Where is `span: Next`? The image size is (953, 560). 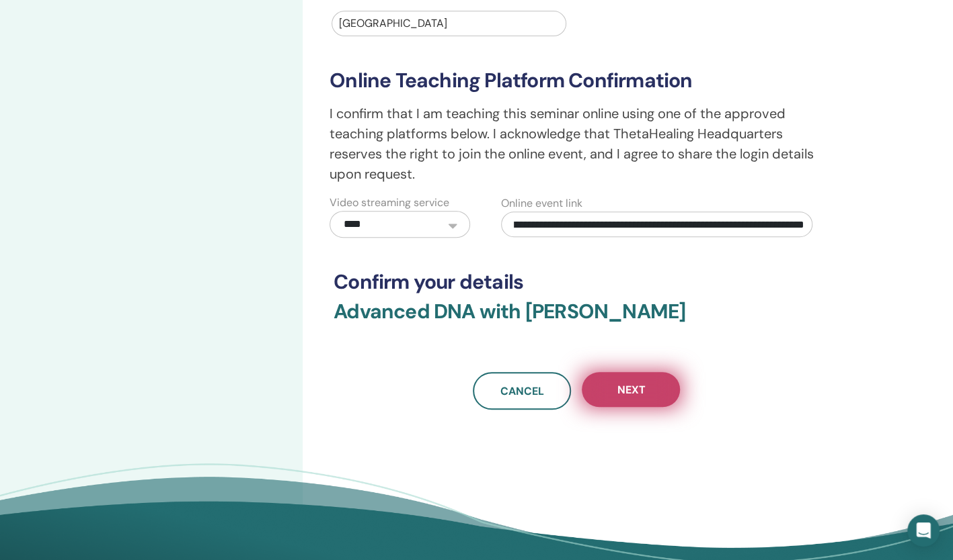 span: Next is located at coordinates (631, 389).